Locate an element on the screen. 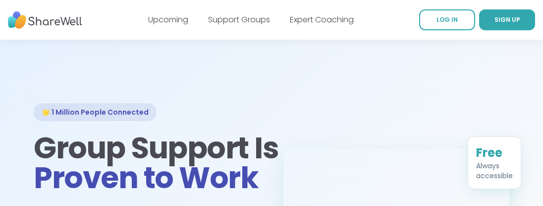 This screenshot has width=543, height=206. span: SIGN UP is located at coordinates (507, 19).